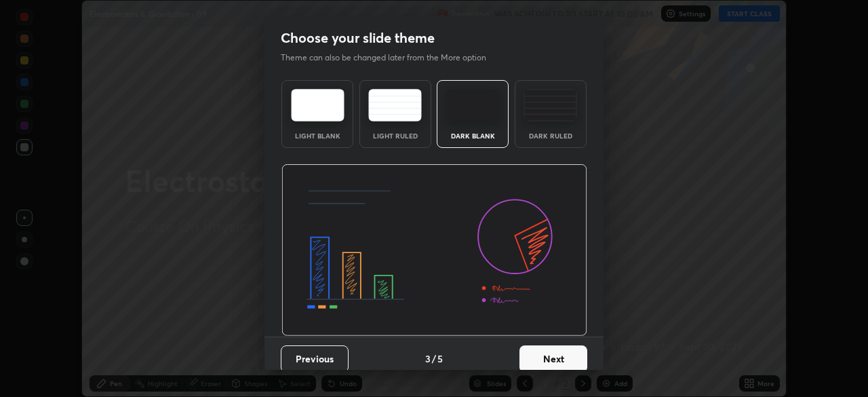 Image resolution: width=868 pixels, height=397 pixels. I want to click on div: Light Blank, so click(318, 136).